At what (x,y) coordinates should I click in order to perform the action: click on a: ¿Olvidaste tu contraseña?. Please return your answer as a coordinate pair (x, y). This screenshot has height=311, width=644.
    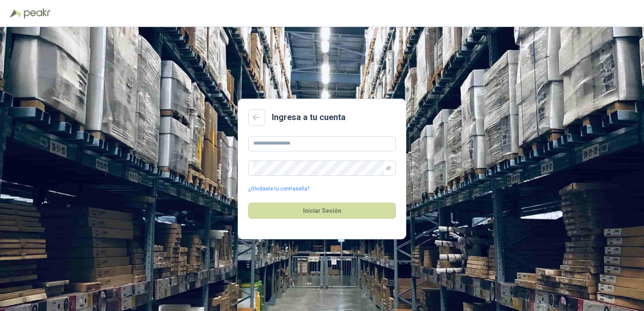
    Looking at the image, I should click on (279, 189).